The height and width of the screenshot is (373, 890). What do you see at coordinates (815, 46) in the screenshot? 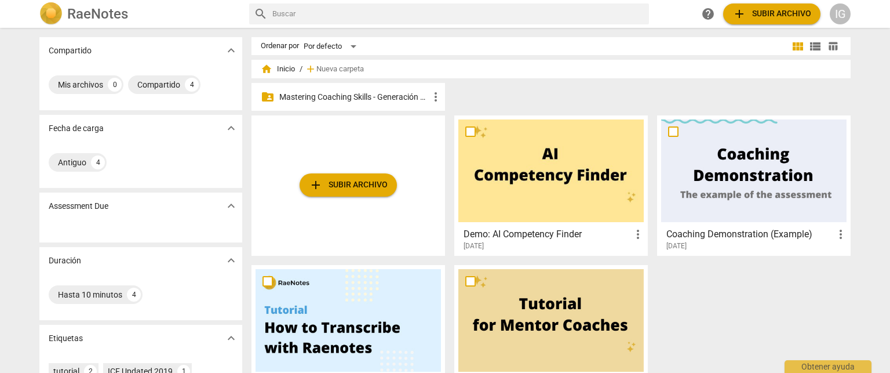
I see `button: Lista` at bounding box center [815, 46].